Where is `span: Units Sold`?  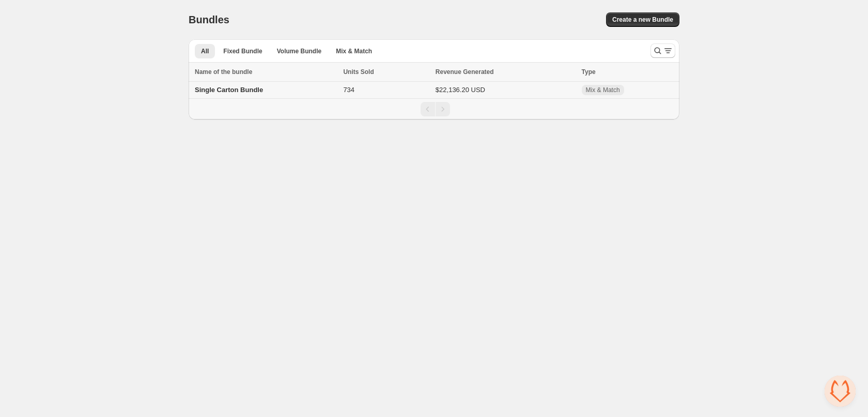 span: Units Sold is located at coordinates (358, 72).